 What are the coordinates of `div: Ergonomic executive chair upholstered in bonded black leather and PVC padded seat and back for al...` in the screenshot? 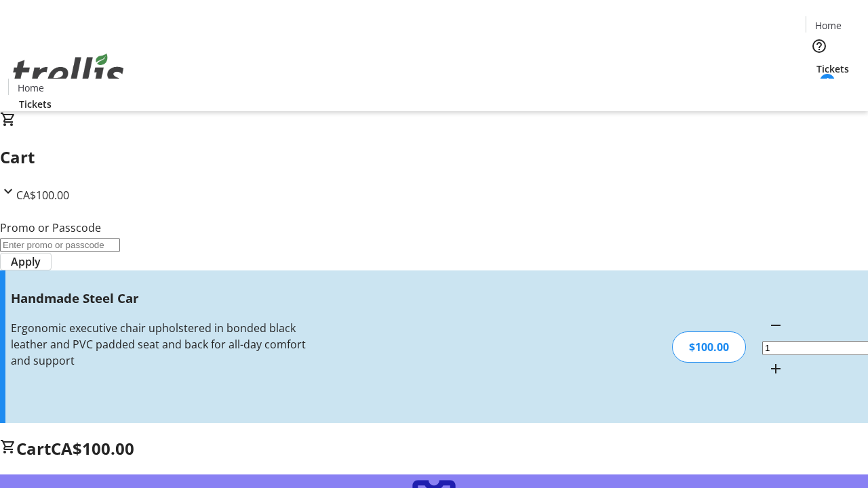 It's located at (159, 345).